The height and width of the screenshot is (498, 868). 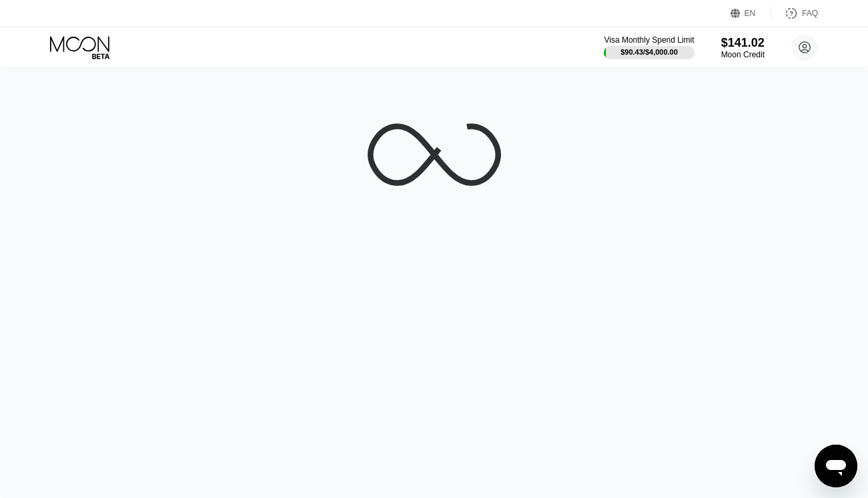 I want to click on div: Visa Monthly Spend Limit$90.43/$4,000.00, so click(x=649, y=47).